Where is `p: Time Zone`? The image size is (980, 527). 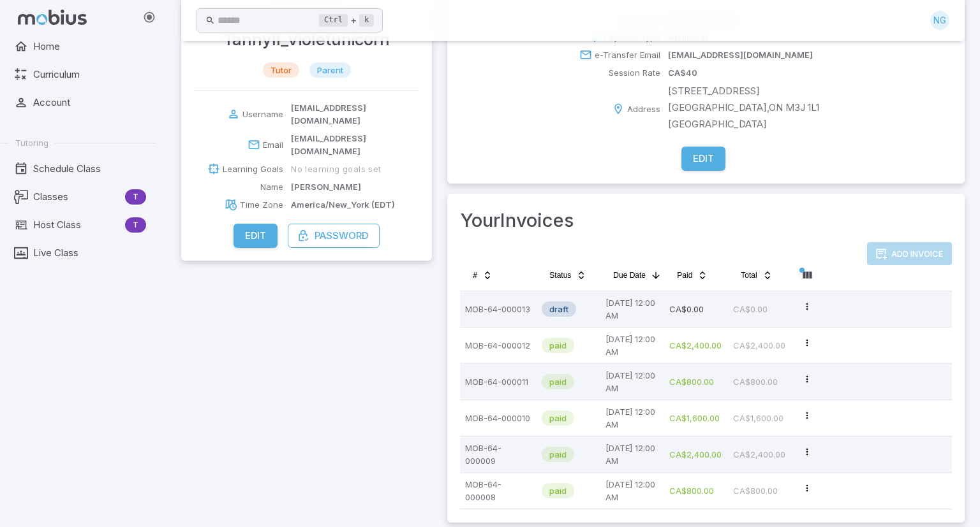 p: Time Zone is located at coordinates (261, 205).